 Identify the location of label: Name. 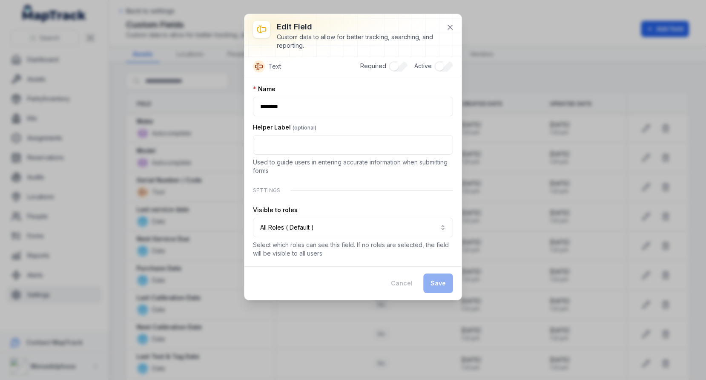
(264, 89).